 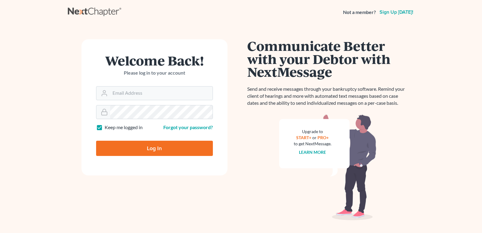 What do you see at coordinates (154, 148) in the screenshot?
I see `input: Log In` at bounding box center [154, 148].